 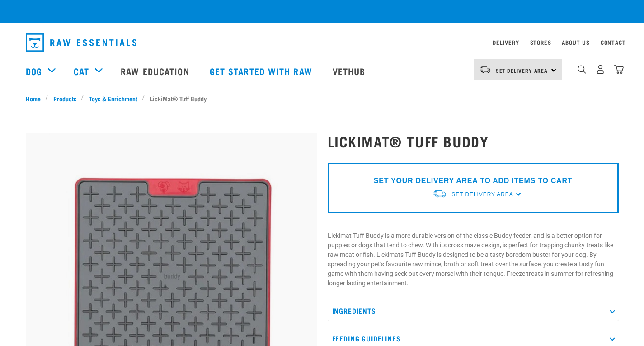 I want to click on p: Ingredients, so click(x=473, y=311).